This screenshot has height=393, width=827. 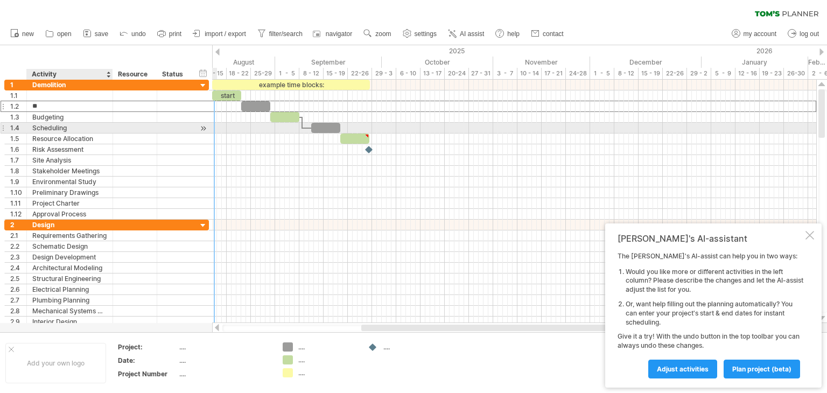 What do you see at coordinates (714, 313) in the screenshot?
I see `li: Or, want help filling out the planning automatically? You can enter your project's start & end da...` at bounding box center [714, 313].